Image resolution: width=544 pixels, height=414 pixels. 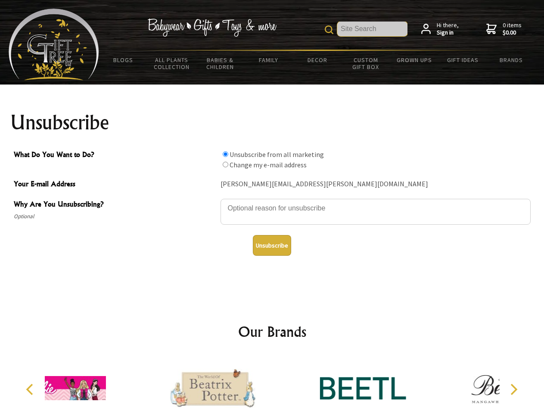 I want to click on span: Why Are You Unsubscribing?, so click(x=115, y=205).